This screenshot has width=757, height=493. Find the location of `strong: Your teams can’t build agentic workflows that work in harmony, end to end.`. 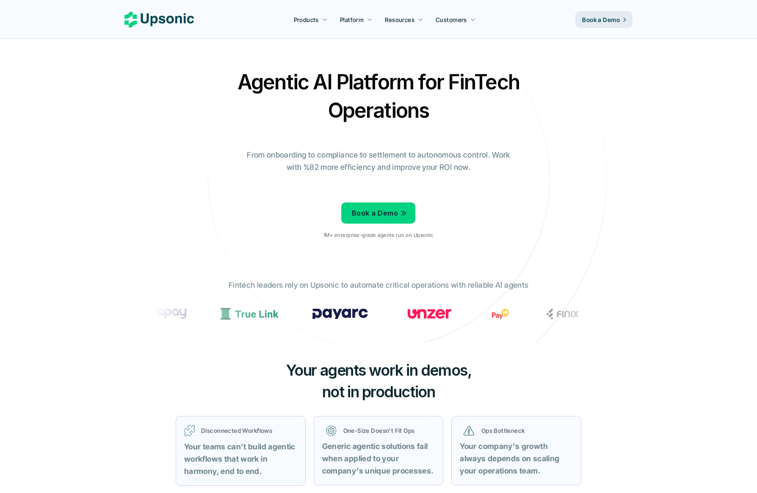

strong: Your teams can’t build agentic workflows that work in harmony, end to end. is located at coordinates (241, 459).